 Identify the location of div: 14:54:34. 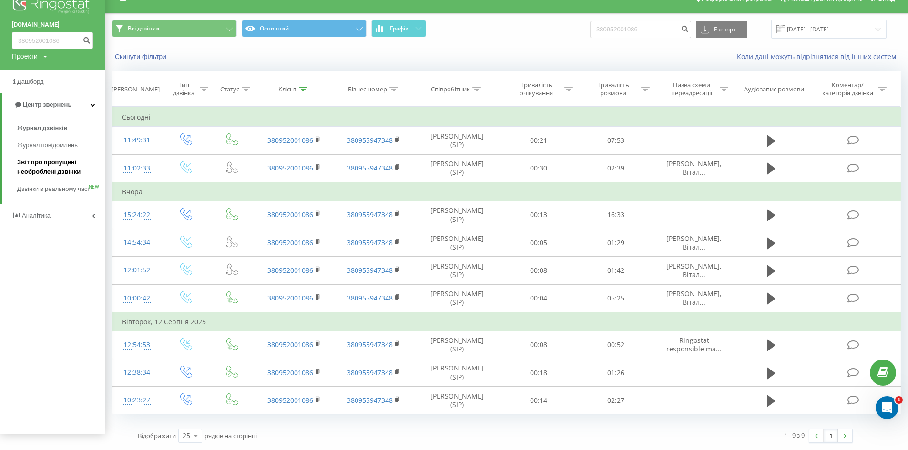
(137, 243).